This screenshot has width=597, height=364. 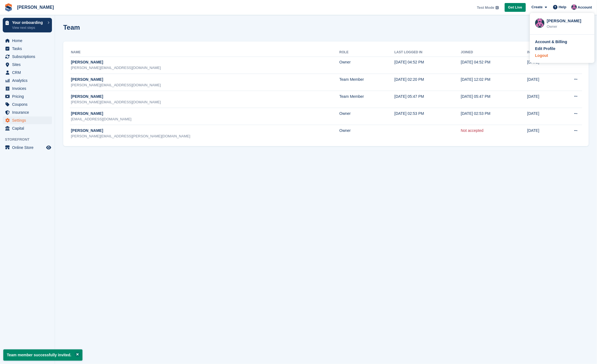 What do you see at coordinates (562, 49) in the screenshot?
I see `a: Edit Profile` at bounding box center [562, 49].